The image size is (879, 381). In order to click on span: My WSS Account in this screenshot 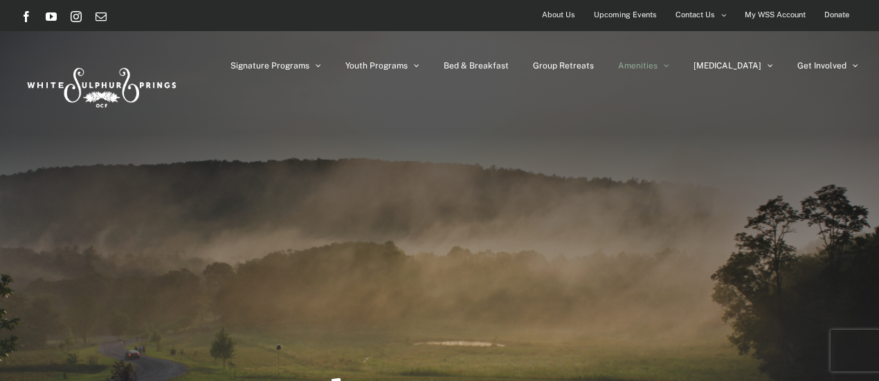, I will do `click(775, 15)`.